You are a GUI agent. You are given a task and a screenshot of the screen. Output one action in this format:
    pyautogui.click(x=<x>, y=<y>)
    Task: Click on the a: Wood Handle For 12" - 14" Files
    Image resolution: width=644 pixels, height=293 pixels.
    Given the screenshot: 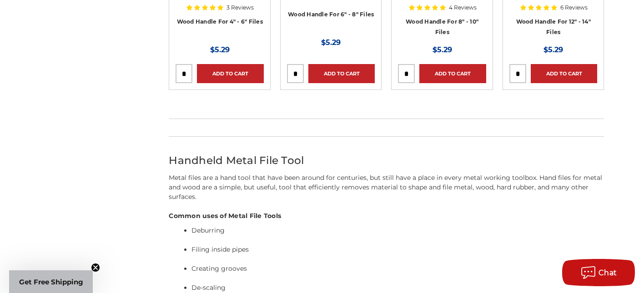 What is the action you would take?
    pyautogui.click(x=553, y=27)
    